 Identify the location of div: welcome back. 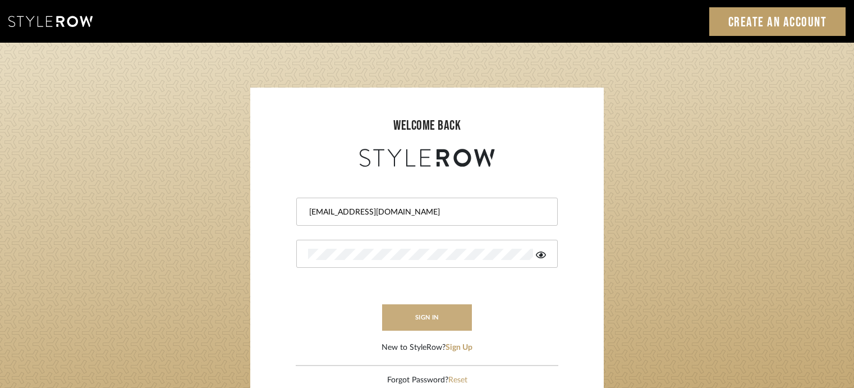
(427, 126).